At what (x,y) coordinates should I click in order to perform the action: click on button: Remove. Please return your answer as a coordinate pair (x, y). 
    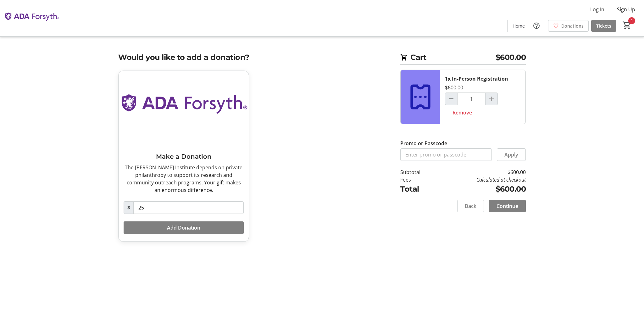
    Looking at the image, I should click on (462, 113).